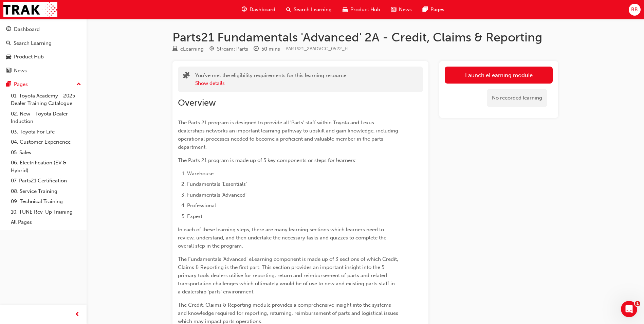  Describe the element at coordinates (46, 222) in the screenshot. I see `a: All Pages` at that location.